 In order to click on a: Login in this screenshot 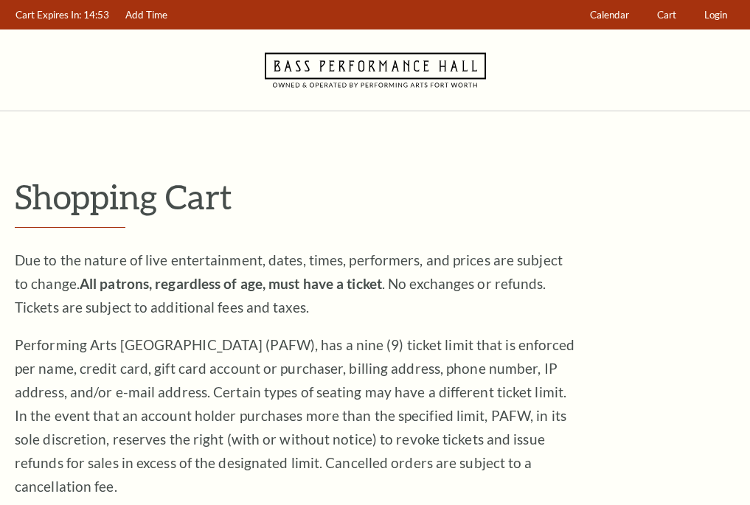, I will do `click(716, 15)`.